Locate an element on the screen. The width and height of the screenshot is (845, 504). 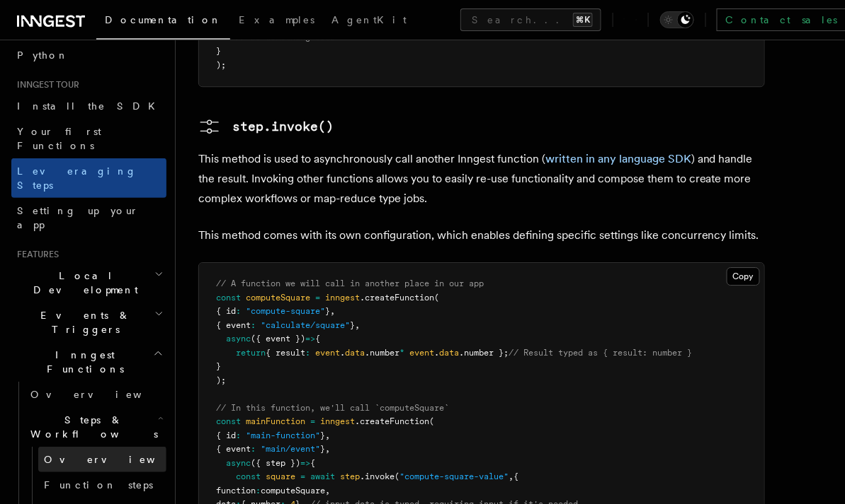
a: Documentation is located at coordinates (163, 22).